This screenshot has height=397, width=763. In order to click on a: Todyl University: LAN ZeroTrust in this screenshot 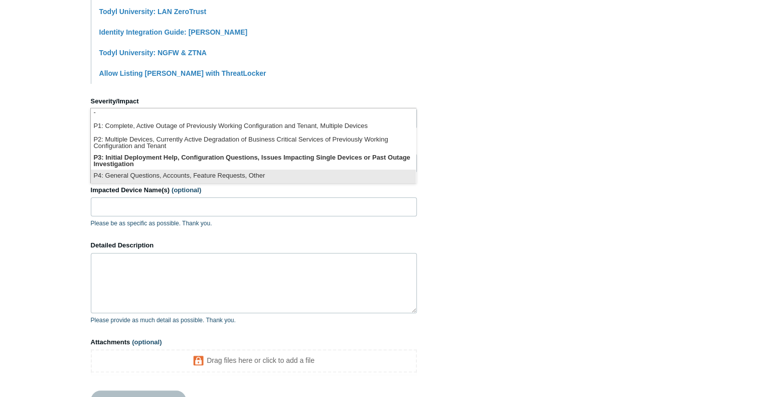, I will do `click(153, 12)`.